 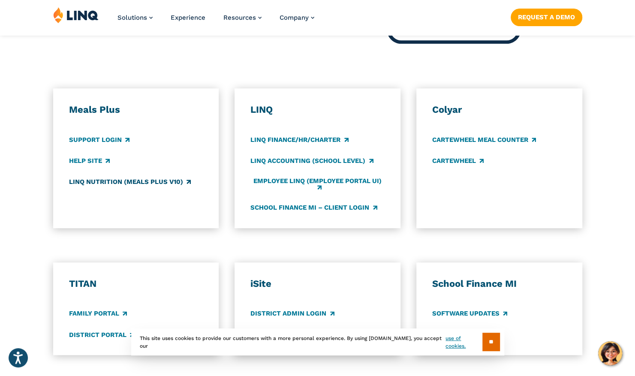 What do you see at coordinates (546, 17) in the screenshot?
I see `a: Request a Demo` at bounding box center [546, 17].